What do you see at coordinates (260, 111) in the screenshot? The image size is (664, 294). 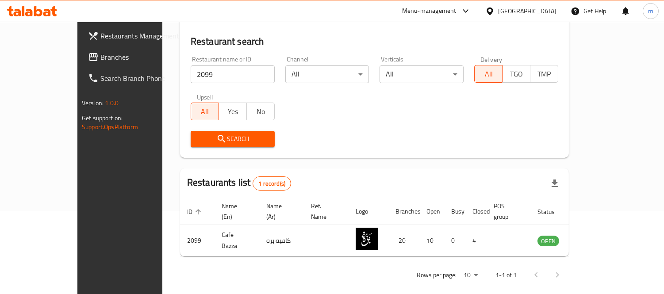 I see `button: No` at bounding box center [260, 111].